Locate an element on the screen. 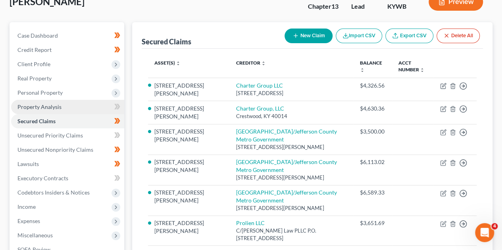 This screenshot has height=250, width=502. a: Acct Number unfold_more is located at coordinates (411, 66).